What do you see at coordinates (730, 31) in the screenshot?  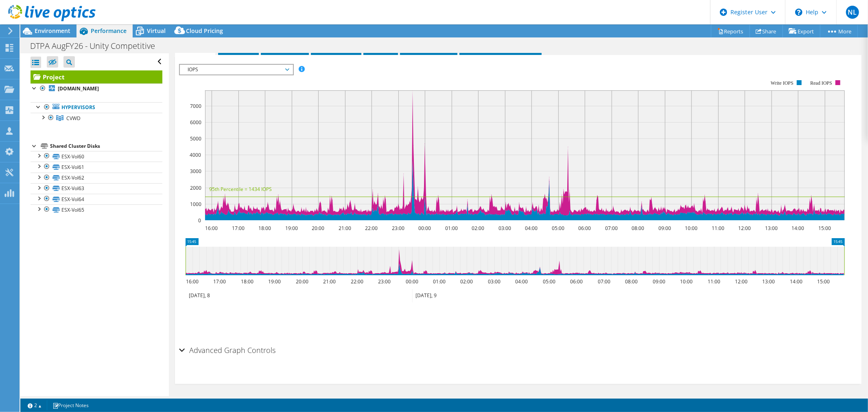 I see `a: Reports` at bounding box center [730, 31].